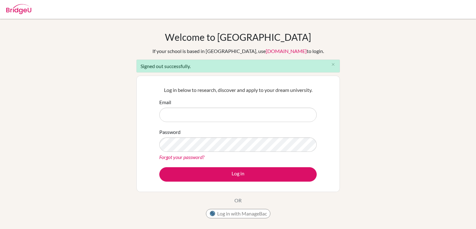 Image resolution: width=476 pixels, height=229 pixels. I want to click on p: OR, so click(238, 200).